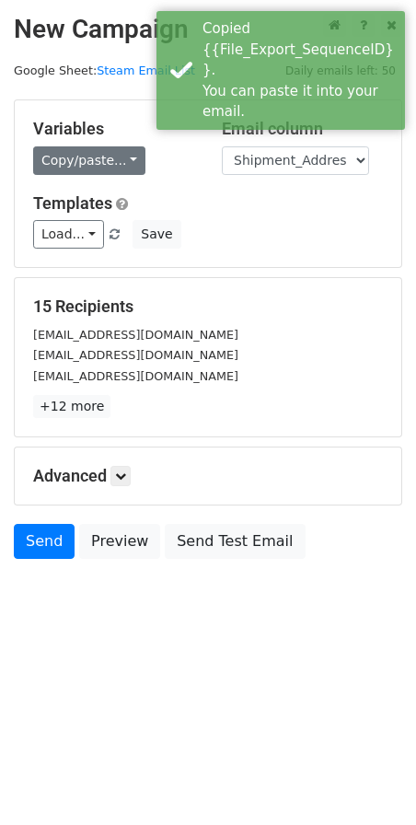 This screenshot has width=416, height=825. Describe the element at coordinates (73, 203) in the screenshot. I see `a: Templates` at that location.